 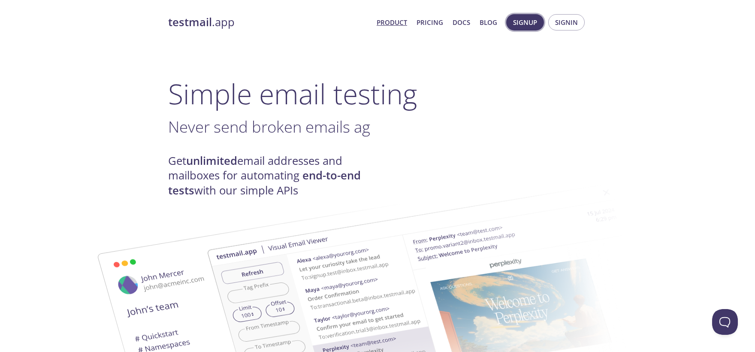 What do you see at coordinates (269, 126) in the screenshot?
I see `span: Never send broken emails ag` at bounding box center [269, 126].